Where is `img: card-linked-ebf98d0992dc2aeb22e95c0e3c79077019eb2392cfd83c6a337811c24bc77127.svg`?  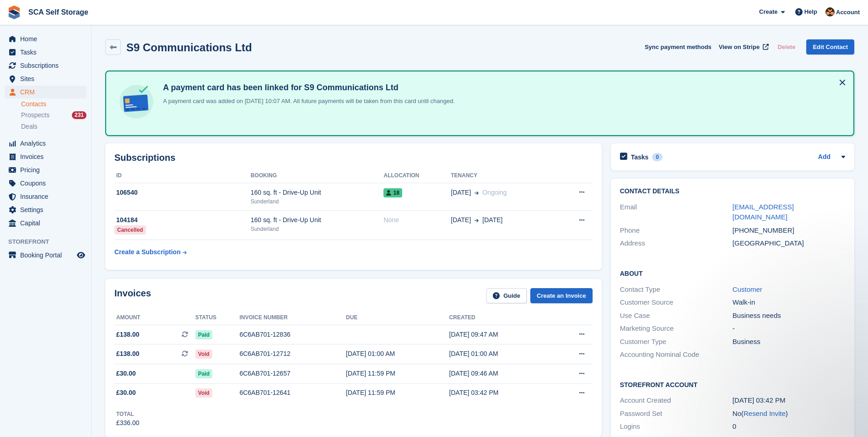
img: card-linked-ebf98d0992dc2aeb22e95c0e3c79077019eb2392cfd83c6a337811c24bc77127.svg is located at coordinates (137, 101).